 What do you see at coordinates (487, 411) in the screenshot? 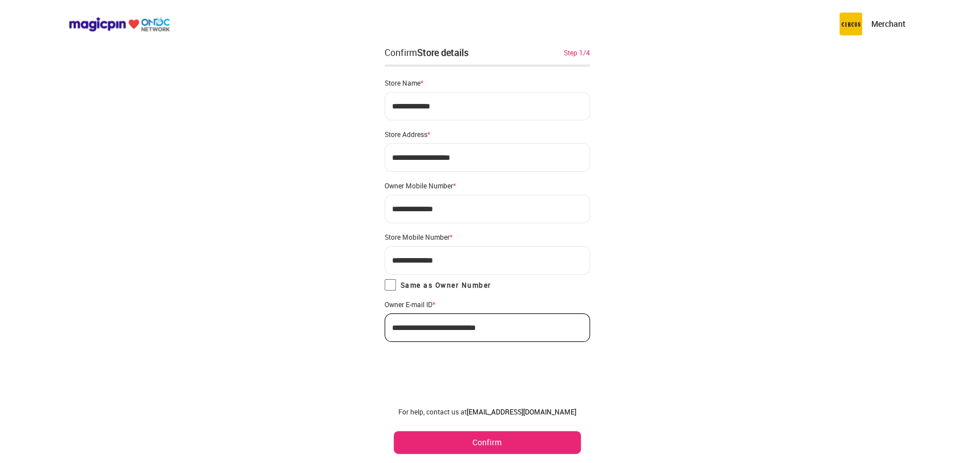
I see `div: For help, contact us at` at bounding box center [487, 411].